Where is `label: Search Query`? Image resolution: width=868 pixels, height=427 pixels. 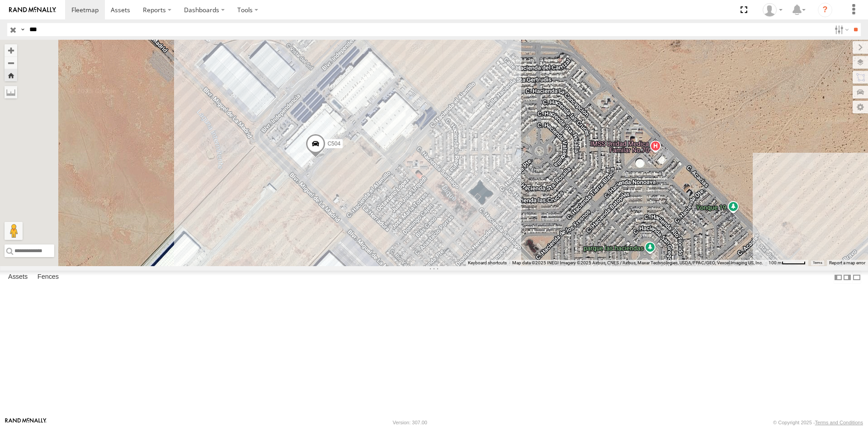 label: Search Query is located at coordinates (22, 29).